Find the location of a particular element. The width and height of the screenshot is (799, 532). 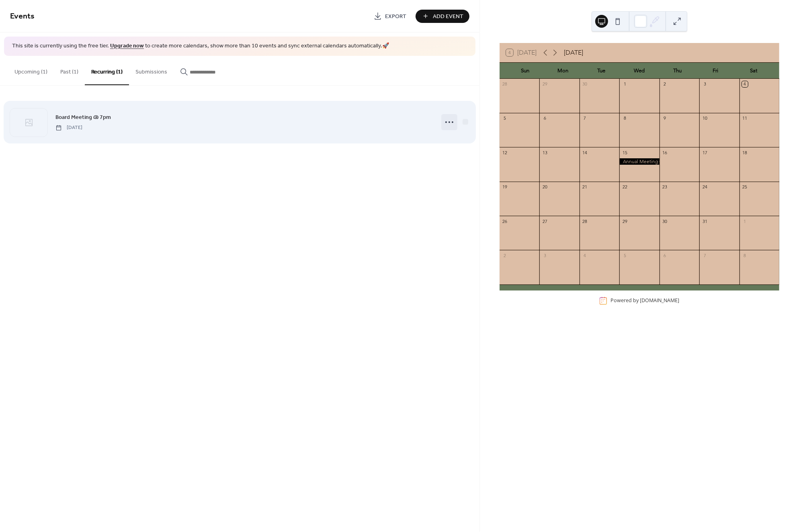

button: Past (1) is located at coordinates (69, 70).